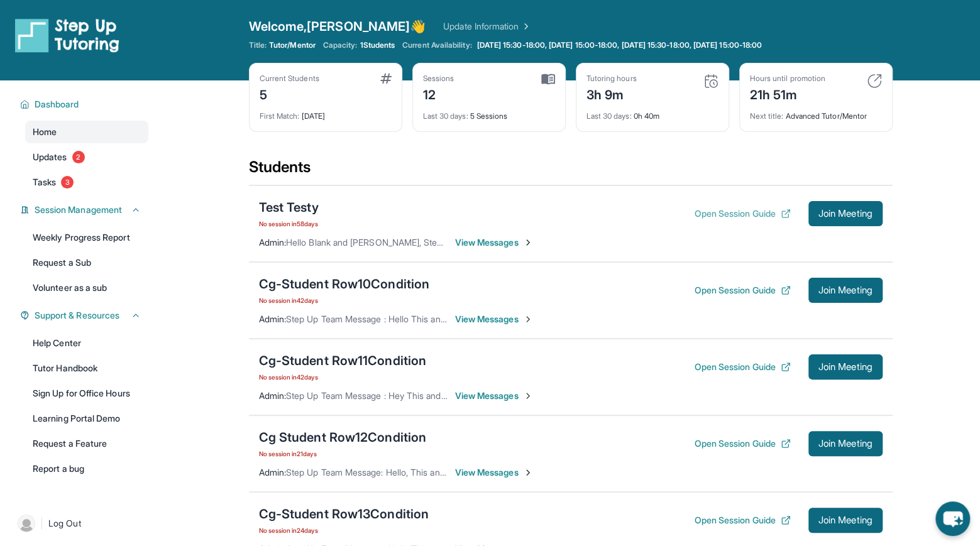 The width and height of the screenshot is (980, 546). I want to click on div: 21h 51m, so click(788, 94).